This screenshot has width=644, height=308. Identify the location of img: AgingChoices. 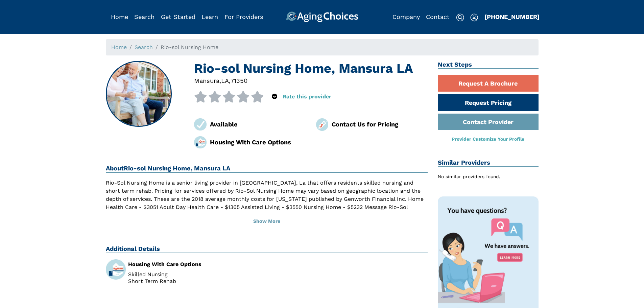
(322, 17).